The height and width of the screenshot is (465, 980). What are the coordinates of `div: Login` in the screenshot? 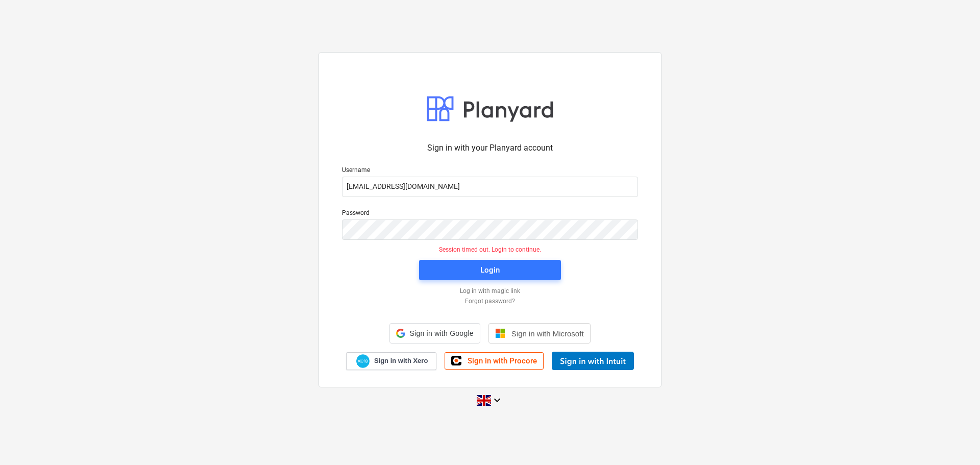 It's located at (490, 270).